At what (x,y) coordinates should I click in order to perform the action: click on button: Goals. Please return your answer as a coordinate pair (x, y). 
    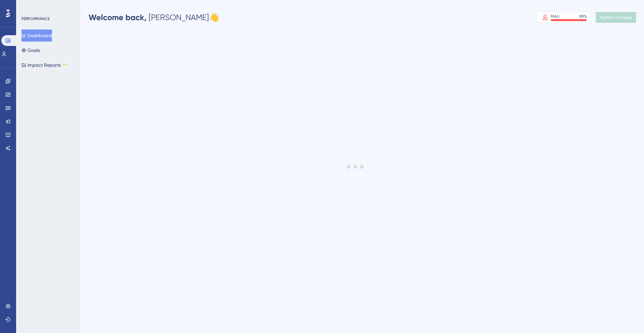
    Looking at the image, I should click on (31, 51).